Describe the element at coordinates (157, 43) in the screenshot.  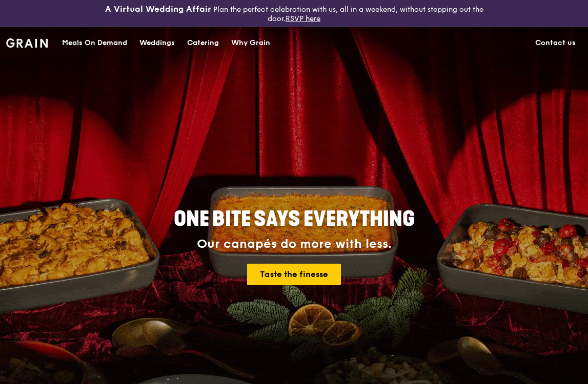
I see `a: Weddings` at that location.